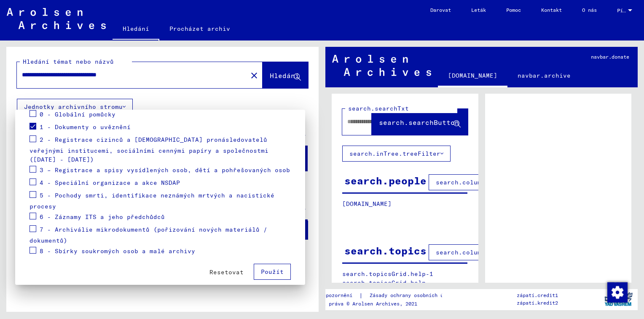 This screenshot has width=644, height=319. I want to click on span: 1 - Dokumenty o uvěznění, so click(85, 127).